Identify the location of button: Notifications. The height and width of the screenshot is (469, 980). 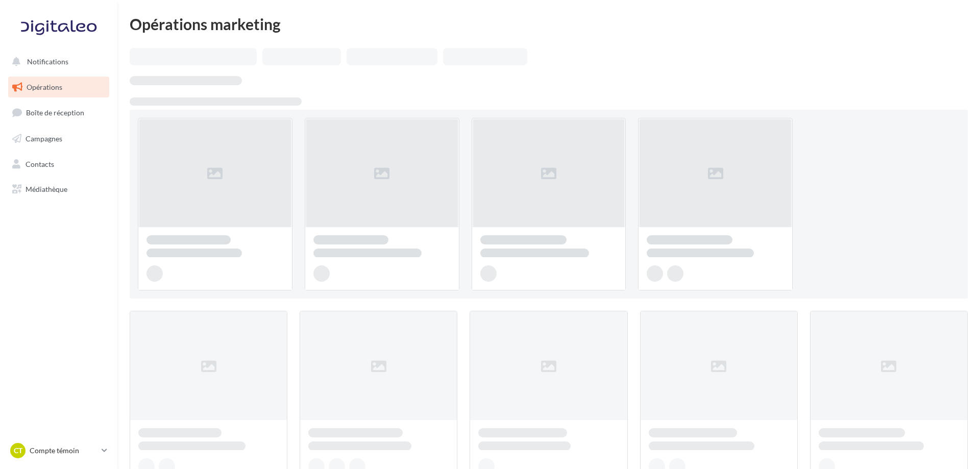
(56, 62).